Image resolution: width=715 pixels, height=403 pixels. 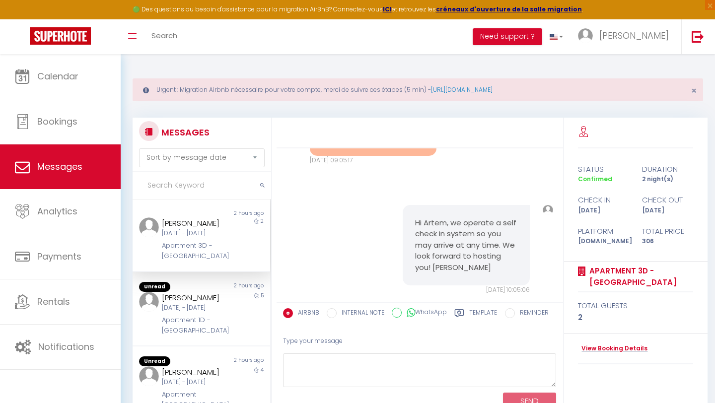 I want to click on h3: MESSAGES, so click(x=184, y=132).